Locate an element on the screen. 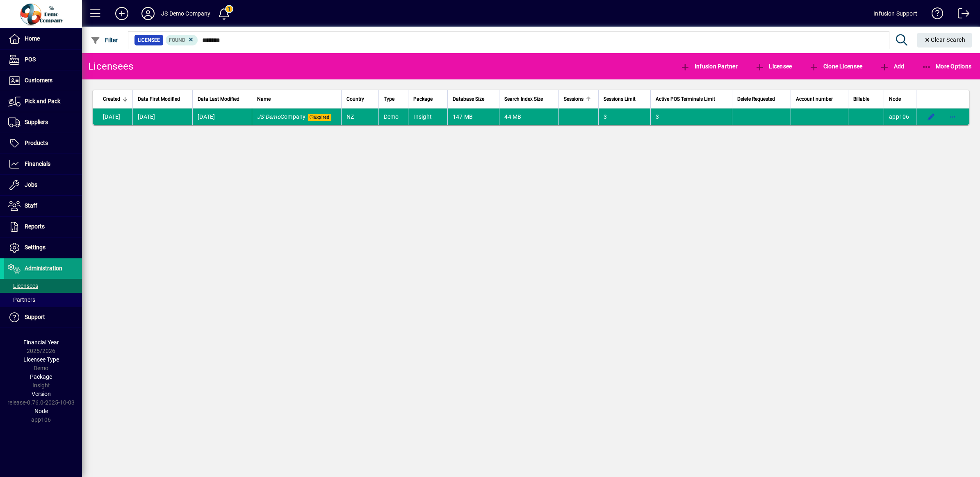 The height and width of the screenshot is (477, 980). span: Pick and Pack is located at coordinates (42, 101).